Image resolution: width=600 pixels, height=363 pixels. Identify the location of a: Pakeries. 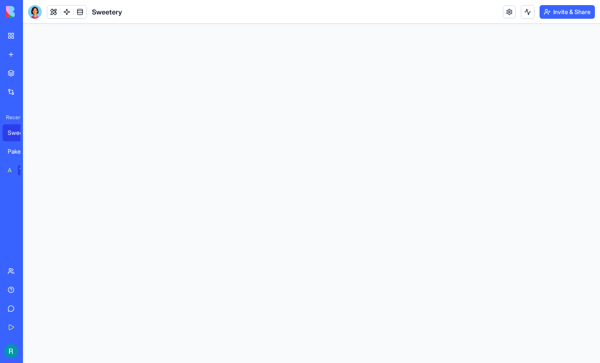
(20, 151).